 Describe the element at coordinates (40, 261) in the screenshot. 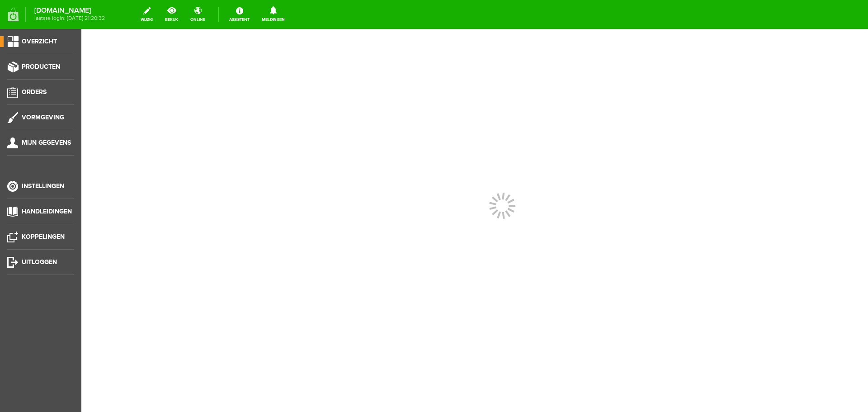

I see `span: Uitloggen` at that location.